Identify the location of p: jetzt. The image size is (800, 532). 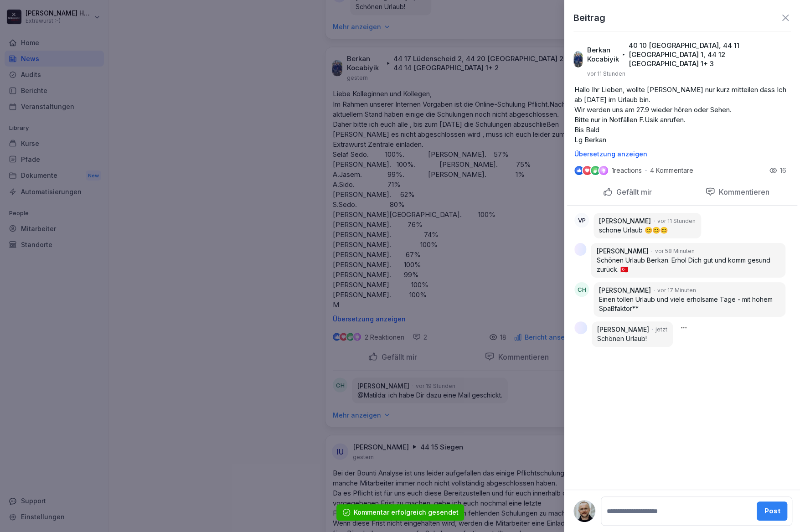
(661, 329).